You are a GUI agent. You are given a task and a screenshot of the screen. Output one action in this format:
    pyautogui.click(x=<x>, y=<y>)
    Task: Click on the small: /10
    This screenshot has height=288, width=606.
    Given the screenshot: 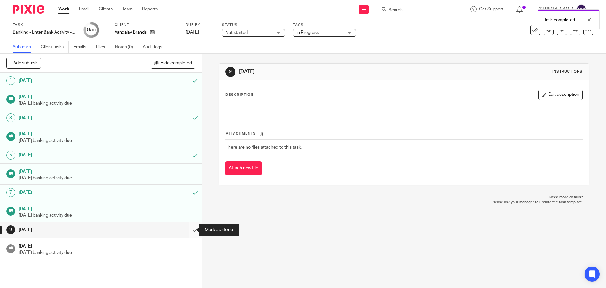 What is the action you would take?
    pyautogui.click(x=93, y=30)
    